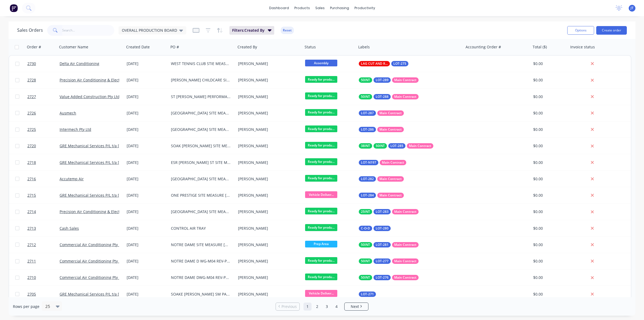  I want to click on a: Previous page, so click(288, 307).